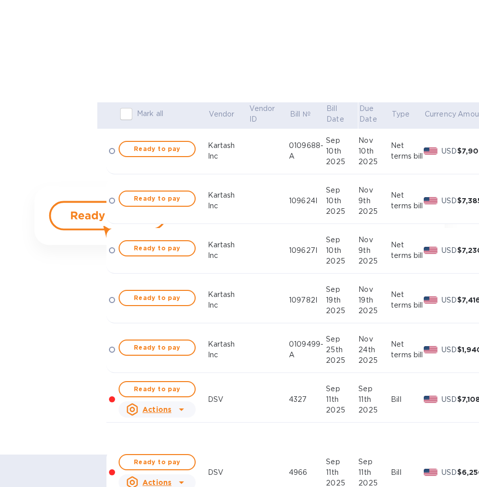  What do you see at coordinates (342, 114) in the screenshot?
I see `span: Bill Date` at bounding box center [342, 114].